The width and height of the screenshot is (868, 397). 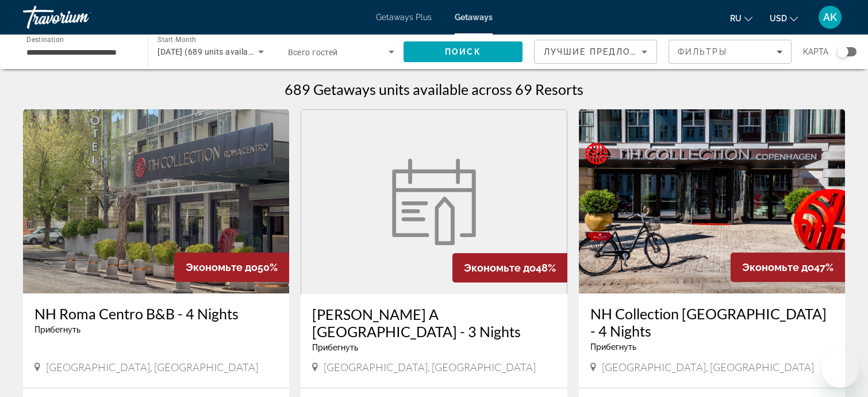 What do you see at coordinates (735, 18) in the screenshot?
I see `span: ru` at bounding box center [735, 18].